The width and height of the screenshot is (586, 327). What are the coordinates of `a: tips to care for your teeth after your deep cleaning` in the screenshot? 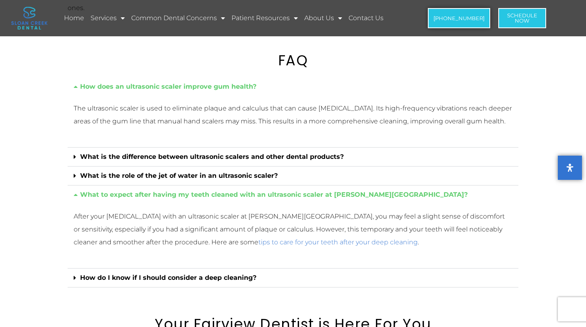 It's located at (338, 242).